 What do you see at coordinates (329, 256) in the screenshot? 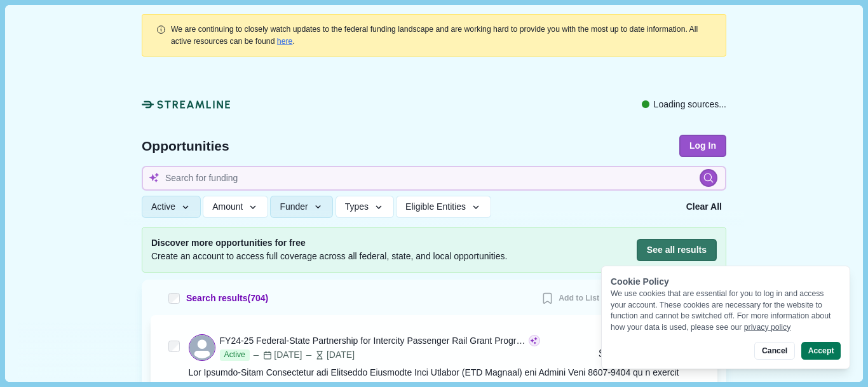
I see `span: Create an account to access full coverage across all federal, state, and local opportunities.` at bounding box center [329, 256].